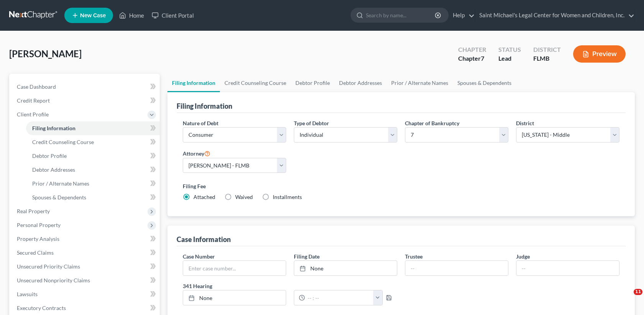 Image resolution: width=644 pixels, height=315 pixels. What do you see at coordinates (85, 100) in the screenshot?
I see `a: Credit Report` at bounding box center [85, 100].